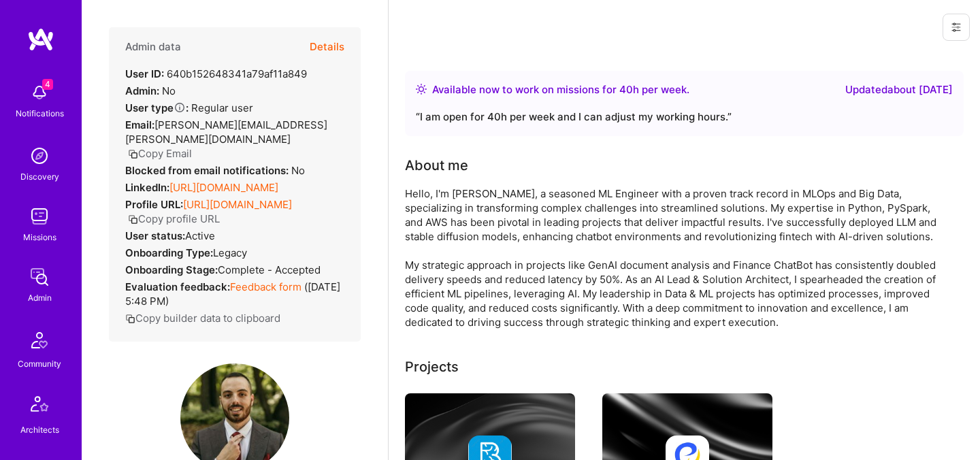 Image resolution: width=980 pixels, height=460 pixels. What do you see at coordinates (436, 166) in the screenshot?
I see `div: About me` at bounding box center [436, 166].